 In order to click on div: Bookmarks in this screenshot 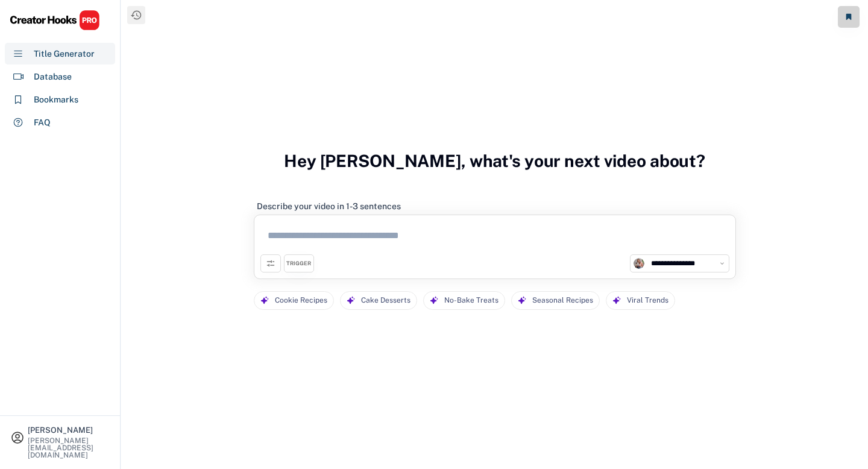, I will do `click(56, 100)`.